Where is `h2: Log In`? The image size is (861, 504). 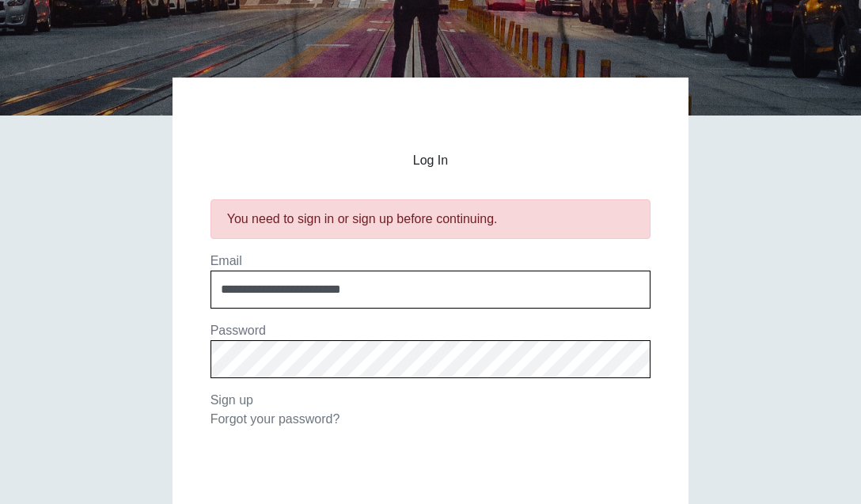
h2: Log In is located at coordinates (430, 161).